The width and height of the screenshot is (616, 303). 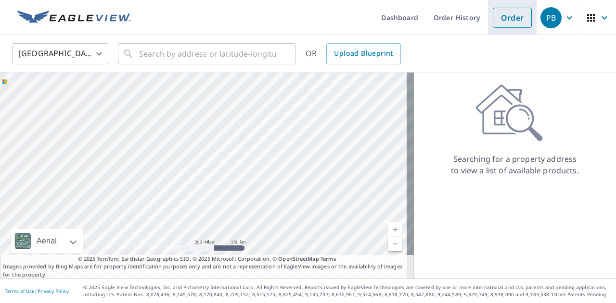 I want to click on p: Searching for a property address to view a list of available products., so click(x=515, y=165).